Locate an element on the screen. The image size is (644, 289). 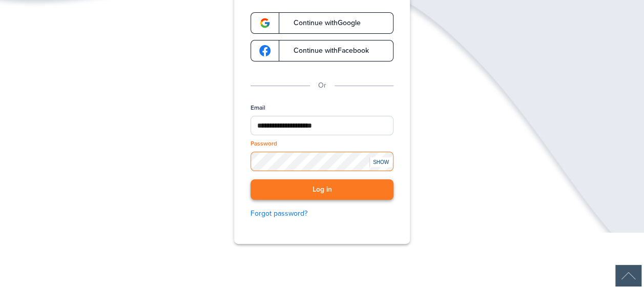
div: SHOW is located at coordinates (381, 162).